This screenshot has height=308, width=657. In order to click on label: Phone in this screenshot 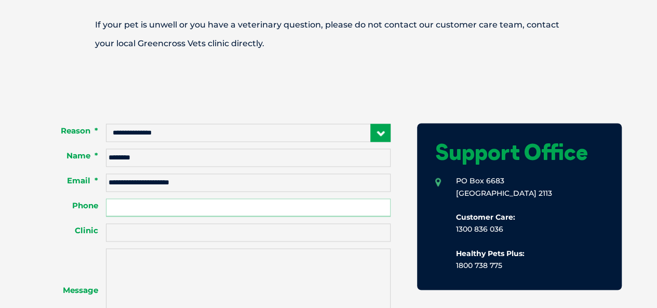, I will do `click(71, 206)`.